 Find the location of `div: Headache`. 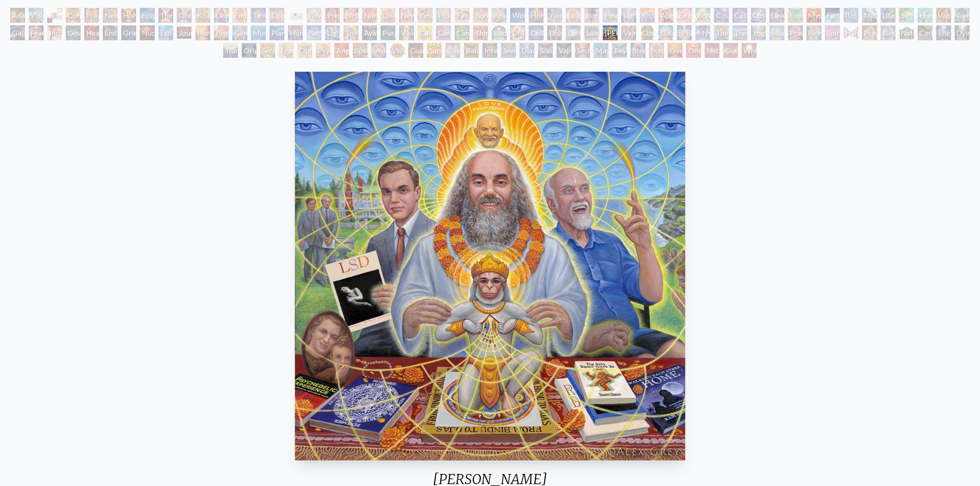

div: Headache is located at coordinates (92, 33).